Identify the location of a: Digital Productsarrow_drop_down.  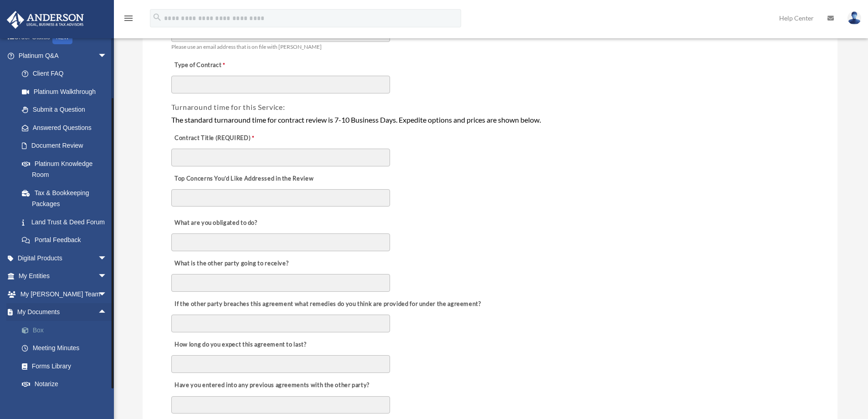
(63, 258).